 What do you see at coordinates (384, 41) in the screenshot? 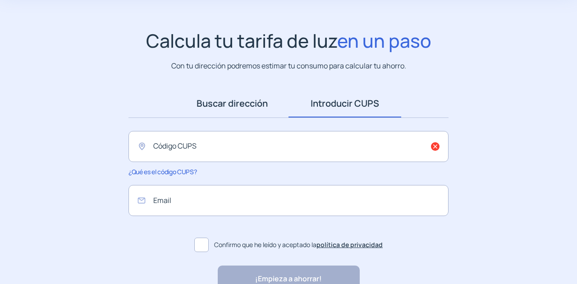
I see `span: en un paso` at bounding box center [384, 41].